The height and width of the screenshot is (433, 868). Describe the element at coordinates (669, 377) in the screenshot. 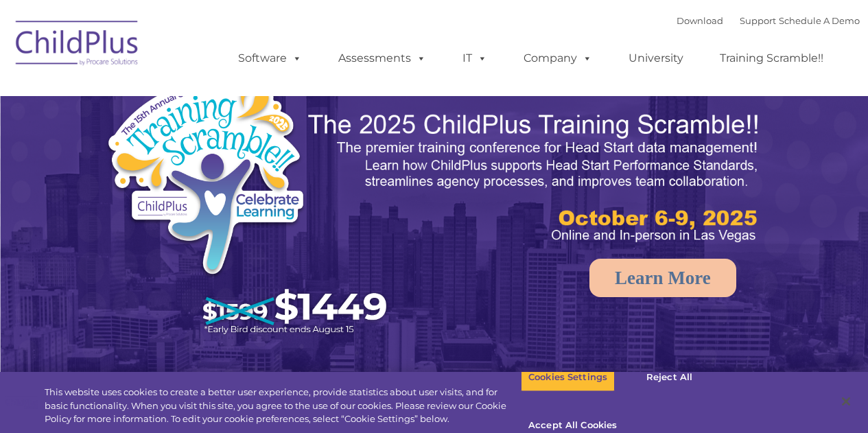

I see `button: Reject All` at that location.